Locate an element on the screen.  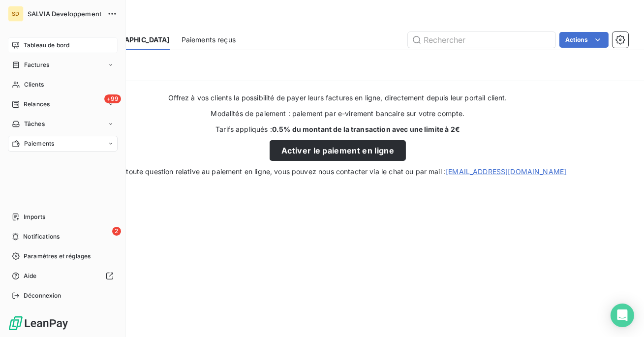
span: SALVIA Developpement is located at coordinates (64, 14).